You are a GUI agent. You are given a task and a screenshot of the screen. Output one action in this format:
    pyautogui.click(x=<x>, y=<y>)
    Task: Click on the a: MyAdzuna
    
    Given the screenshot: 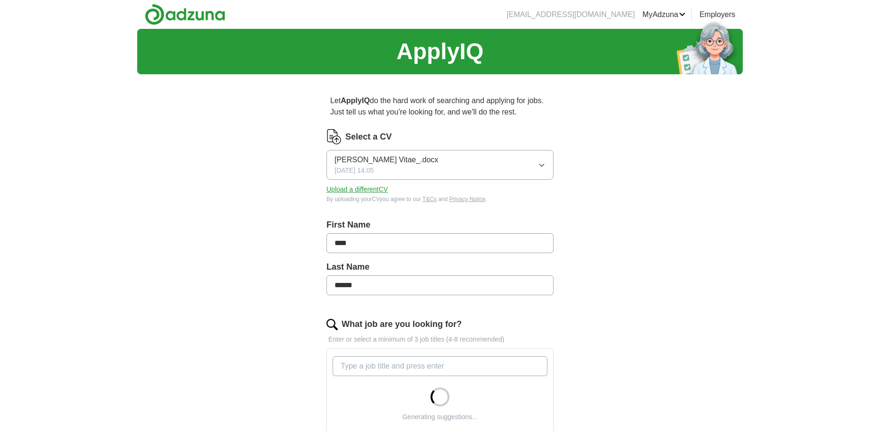 What is the action you would take?
    pyautogui.click(x=664, y=15)
    